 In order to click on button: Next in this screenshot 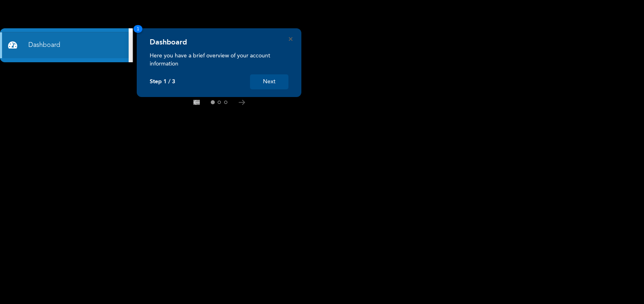, I will do `click(269, 82)`.